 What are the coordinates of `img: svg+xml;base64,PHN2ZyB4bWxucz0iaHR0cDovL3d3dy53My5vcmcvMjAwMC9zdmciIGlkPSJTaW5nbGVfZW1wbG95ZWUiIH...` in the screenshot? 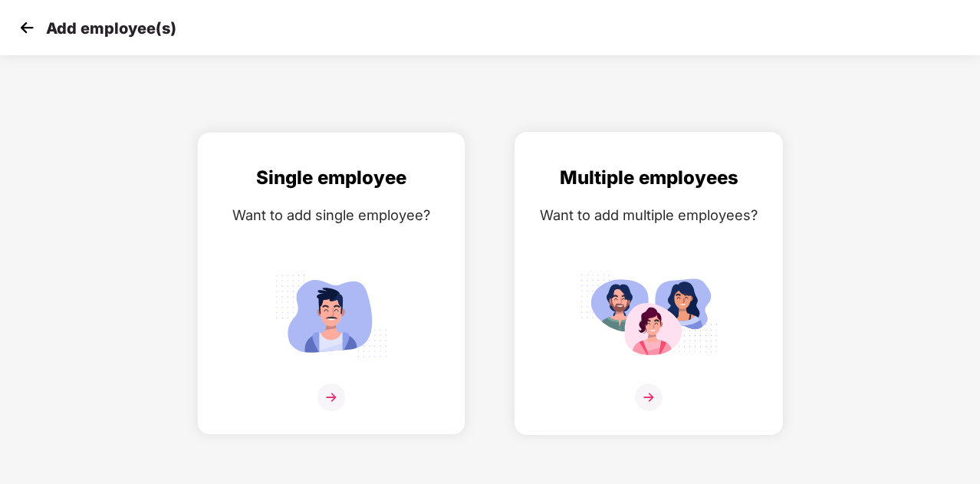 It's located at (331, 315).